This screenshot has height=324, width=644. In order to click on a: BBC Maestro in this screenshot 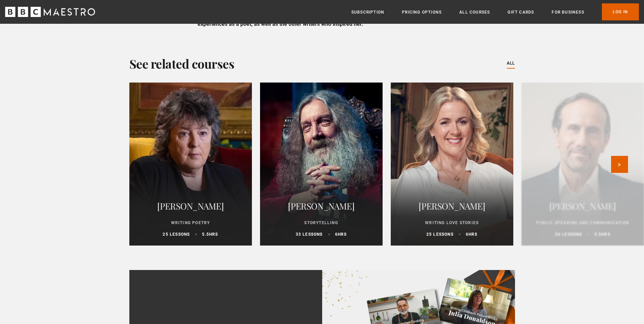, I will do `click(50, 12)`.